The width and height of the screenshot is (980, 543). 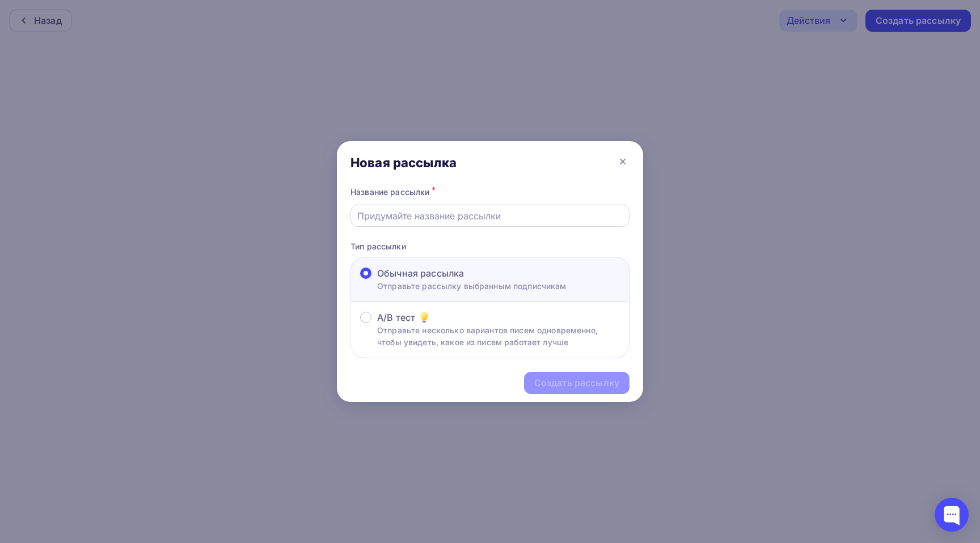 What do you see at coordinates (404, 163) in the screenshot?
I see `div: Новая рассылка` at bounding box center [404, 163].